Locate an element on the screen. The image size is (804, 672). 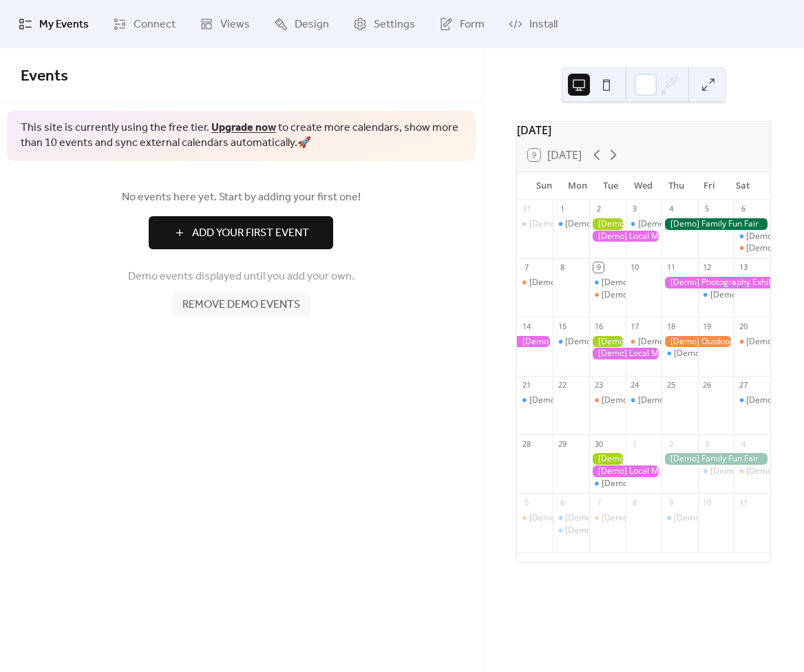
div: 19 is located at coordinates (707, 325).